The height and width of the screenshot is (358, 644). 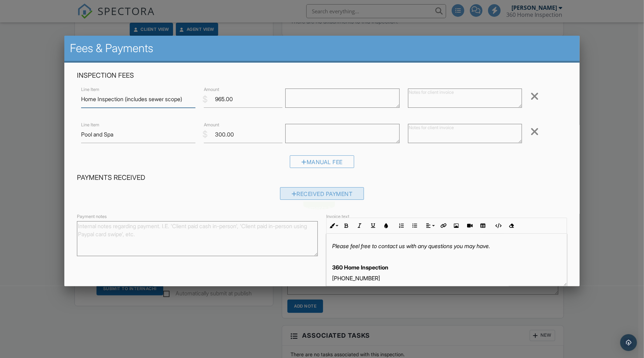 What do you see at coordinates (415, 226) in the screenshot?
I see `button: Unordered List` at bounding box center [415, 226].